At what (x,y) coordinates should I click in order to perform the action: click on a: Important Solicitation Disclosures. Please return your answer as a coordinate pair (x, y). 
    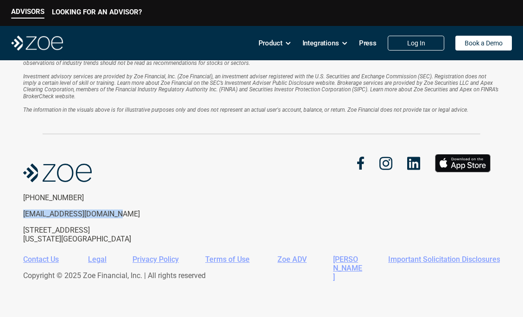
    Looking at the image, I should click on (444, 259).